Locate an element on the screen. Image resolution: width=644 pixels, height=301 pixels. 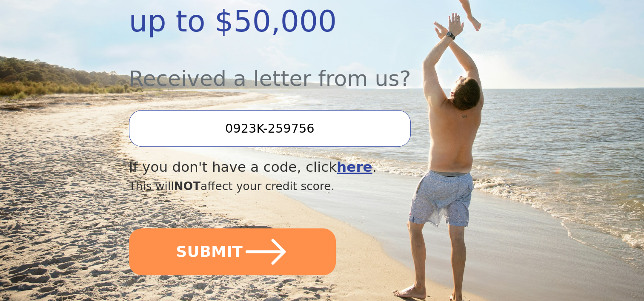
b: here is located at coordinates (354, 167).